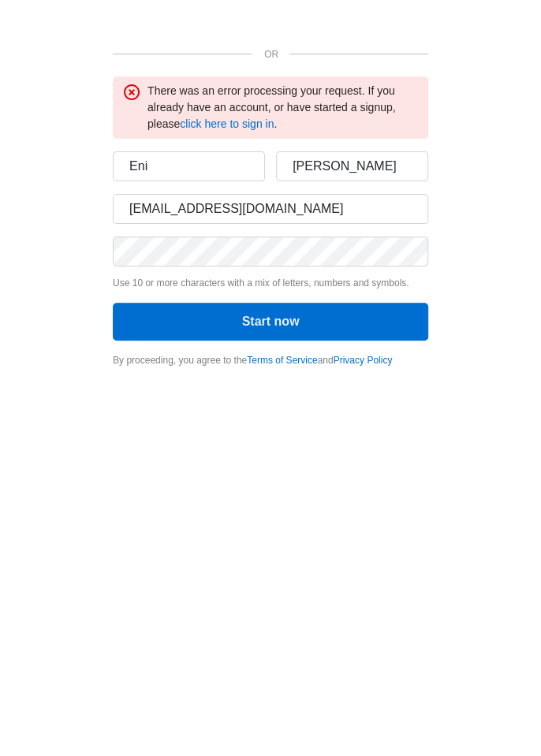 Image resolution: width=541 pixels, height=756 pixels. What do you see at coordinates (270, 360) in the screenshot?
I see `div: By proceeding, you agree to the and` at bounding box center [270, 360].